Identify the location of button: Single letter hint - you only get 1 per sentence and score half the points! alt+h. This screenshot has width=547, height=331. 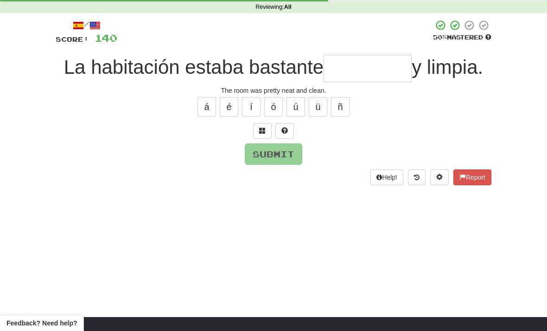
(285, 131).